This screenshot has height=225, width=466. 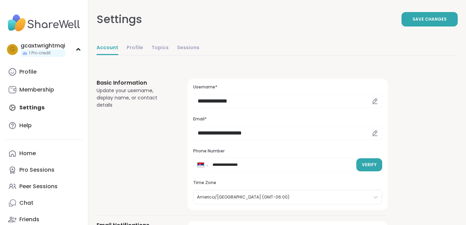 What do you see at coordinates (40, 53) in the screenshot?
I see `span: 1 Pro credit` at bounding box center [40, 53].